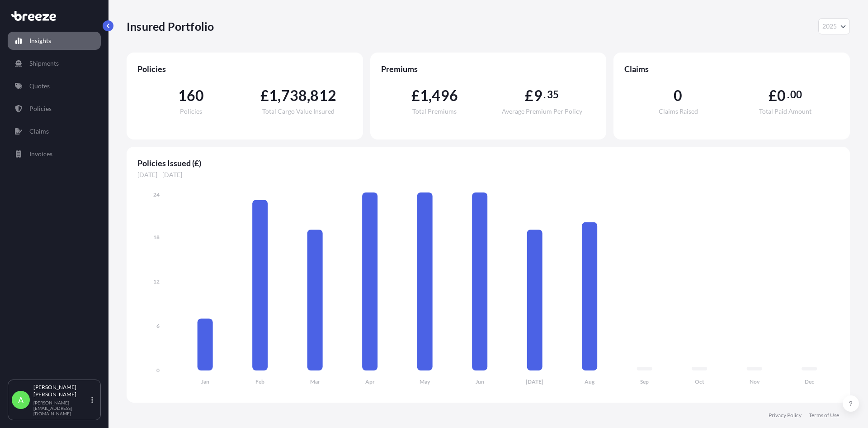  Describe the element at coordinates (54, 86) in the screenshot. I see `a: Quotes` at that location.